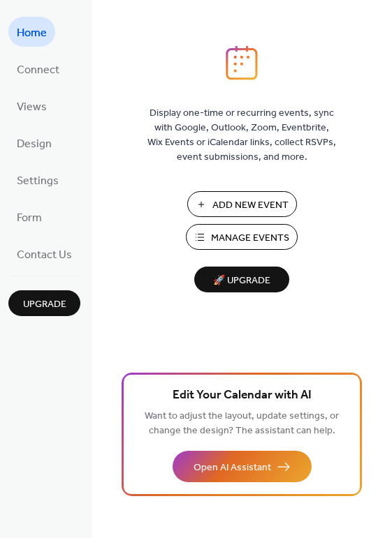  What do you see at coordinates (242, 236) in the screenshot?
I see `button: Manage Events` at bounding box center [242, 236].